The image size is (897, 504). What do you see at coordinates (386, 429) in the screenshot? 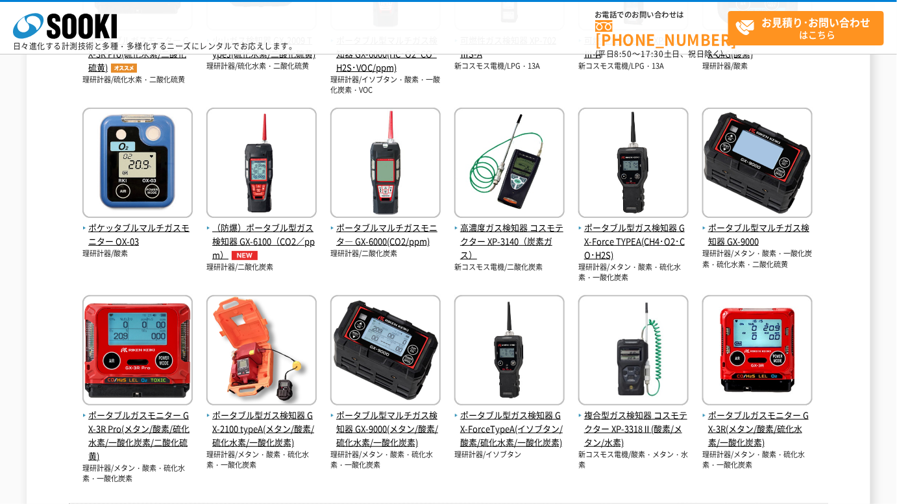
I see `span: ポータブル型マルチガス検知器 GX-9000(メタン/酸素/硫化水素/一酸化炭素)` at bounding box center [386, 429].